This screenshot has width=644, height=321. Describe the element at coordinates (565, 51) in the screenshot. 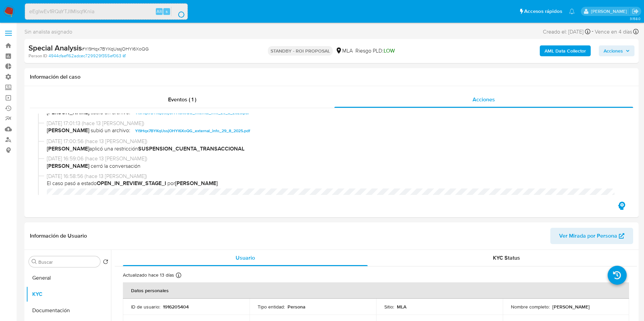

I see `button: AML Data Collector` at that location.